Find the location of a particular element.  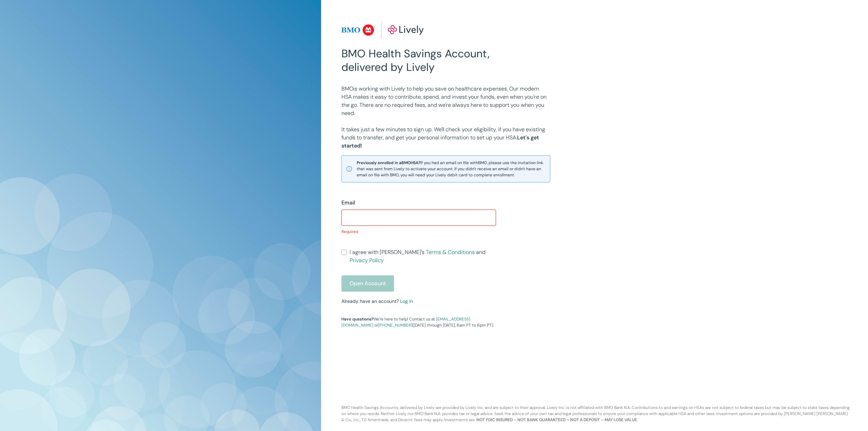

p: It takes just a few minutes to sign up. We'll check your eligibility, if you have existing funds ... is located at coordinates (446, 138).